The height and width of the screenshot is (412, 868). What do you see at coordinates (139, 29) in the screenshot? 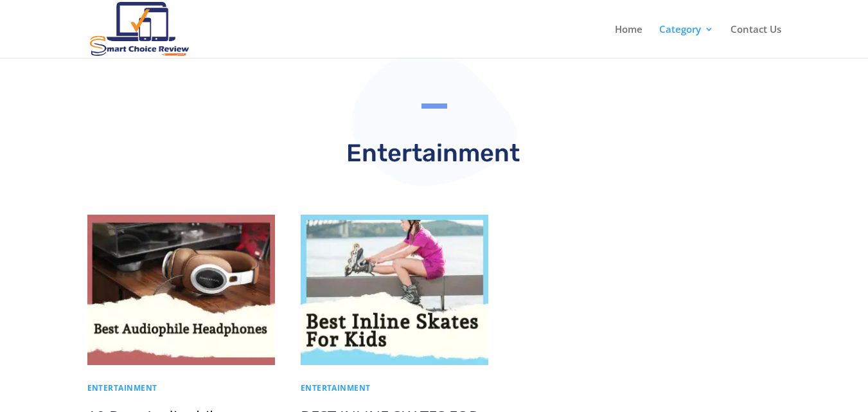
I see `img: Smart Choice Review` at bounding box center [139, 29].